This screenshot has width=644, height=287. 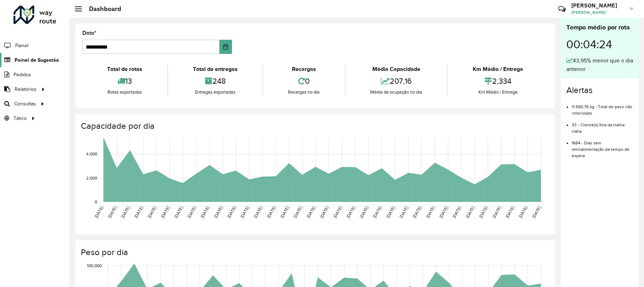 What do you see at coordinates (304, 81) in the screenshot?
I see `div: 0` at bounding box center [304, 81].